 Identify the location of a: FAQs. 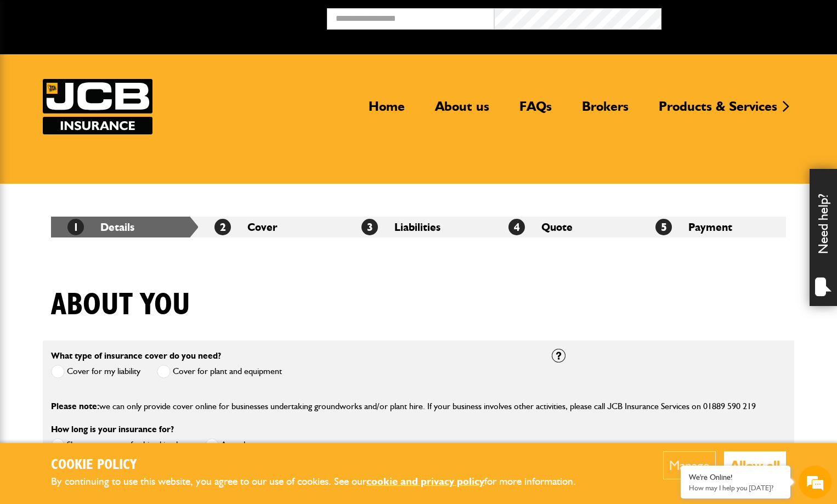
(536, 111).